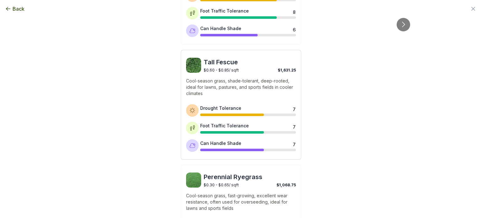  I want to click on p: Cool-season grass, fast-growing, excellent wear resistance, often used for overseeding, ideal for..., so click(241, 202).